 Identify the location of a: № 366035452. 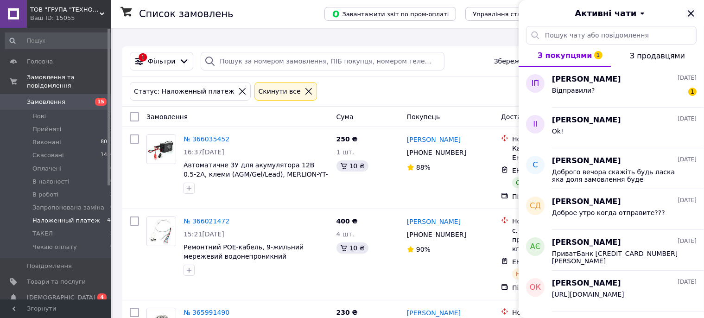
(206, 139).